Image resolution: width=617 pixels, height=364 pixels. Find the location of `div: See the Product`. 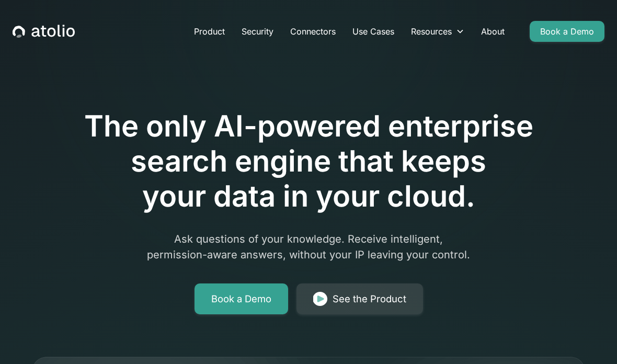

div: See the Product is located at coordinates (369, 299).